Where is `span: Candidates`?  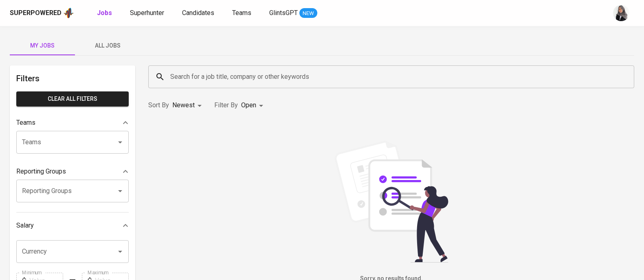
span: Candidates is located at coordinates (198, 13).